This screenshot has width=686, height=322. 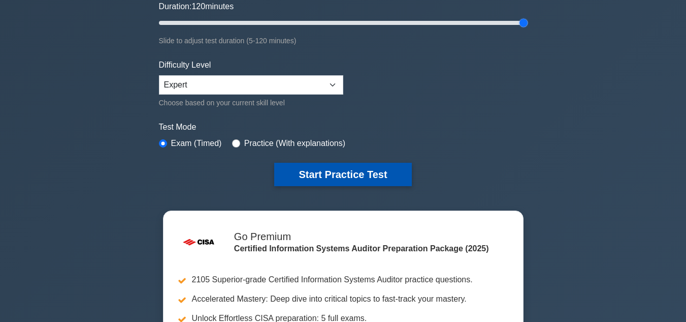 I want to click on button: Start Practice Test, so click(x=343, y=174).